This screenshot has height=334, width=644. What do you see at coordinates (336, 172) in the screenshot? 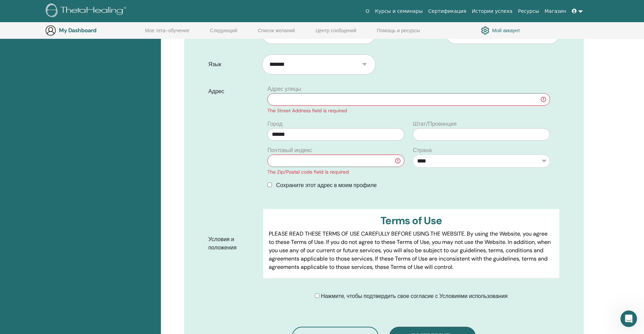
I see `div: The Zip/Postal code field is required` at bounding box center [336, 172].